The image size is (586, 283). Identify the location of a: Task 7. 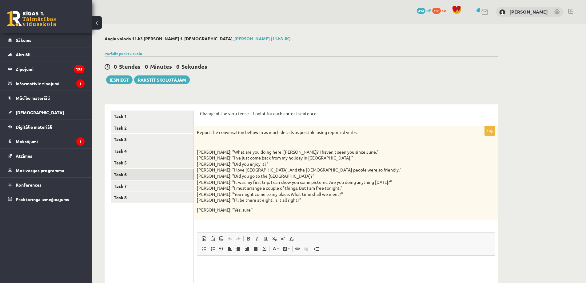
(152, 186).